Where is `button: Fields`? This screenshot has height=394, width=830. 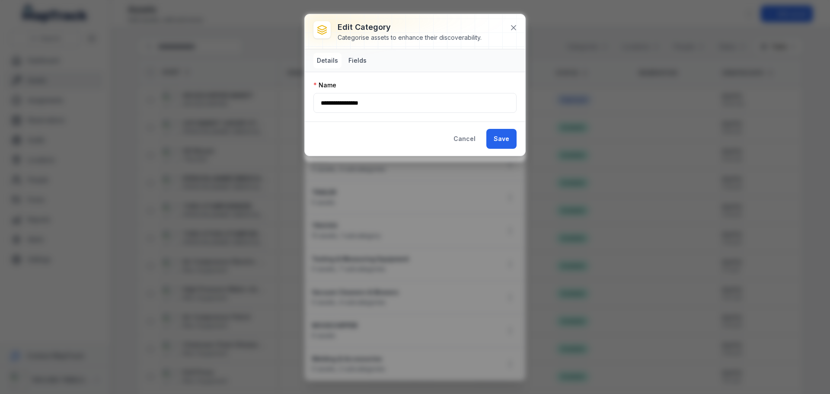
button: Fields is located at coordinates (358, 61).